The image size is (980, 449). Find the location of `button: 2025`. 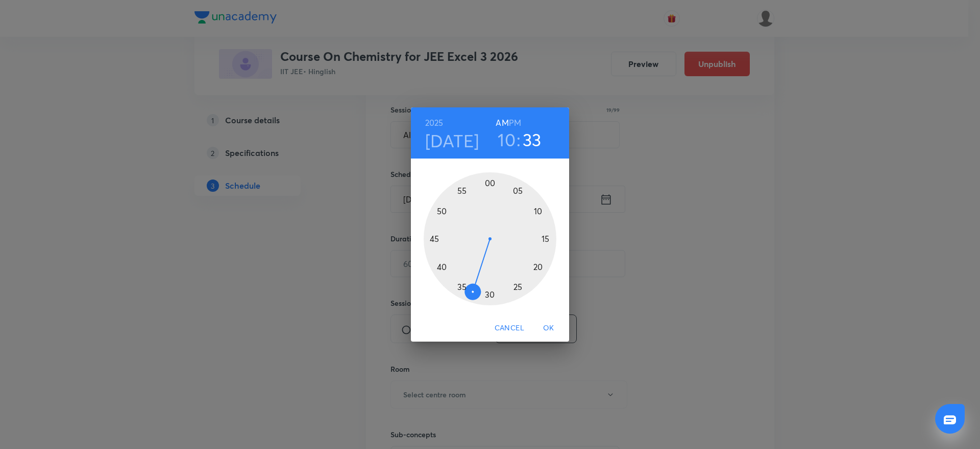

button: 2025 is located at coordinates (435, 123).